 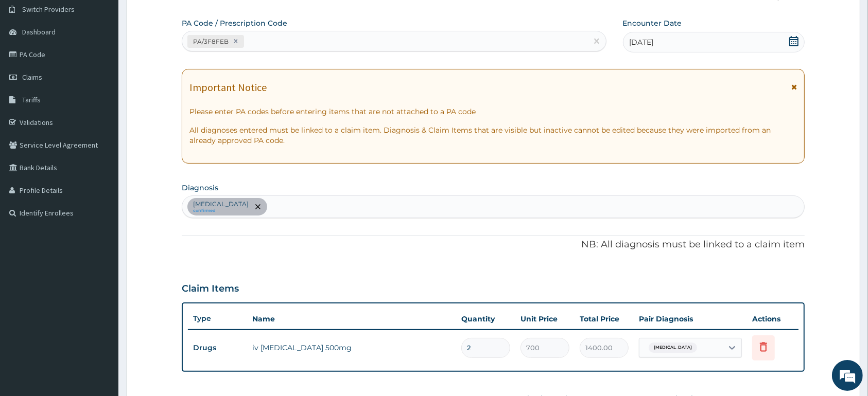 I want to click on th: Pair Diagnosis, so click(x=691, y=319).